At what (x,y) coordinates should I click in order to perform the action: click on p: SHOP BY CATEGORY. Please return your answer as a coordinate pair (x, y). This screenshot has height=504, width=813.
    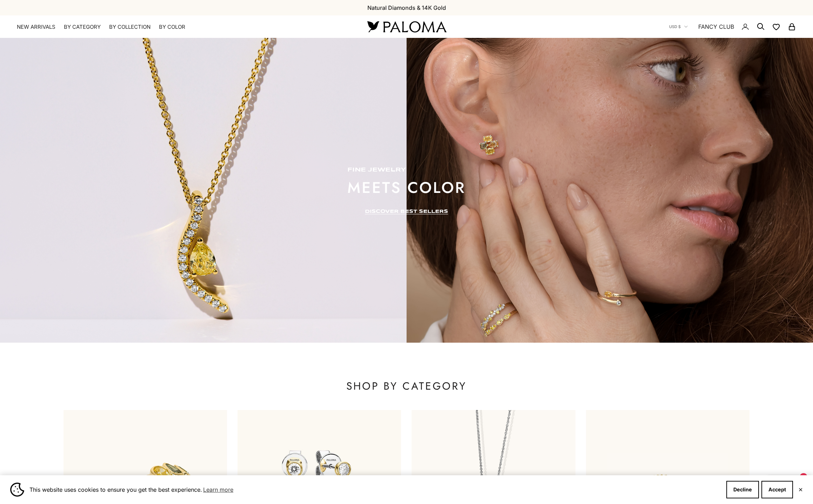
    Looking at the image, I should click on (407, 386).